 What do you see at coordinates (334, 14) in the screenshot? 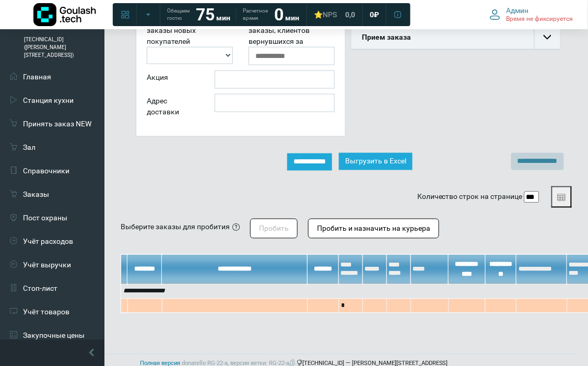
I see `a: ⭐NPS 0,0` at bounding box center [334, 14].